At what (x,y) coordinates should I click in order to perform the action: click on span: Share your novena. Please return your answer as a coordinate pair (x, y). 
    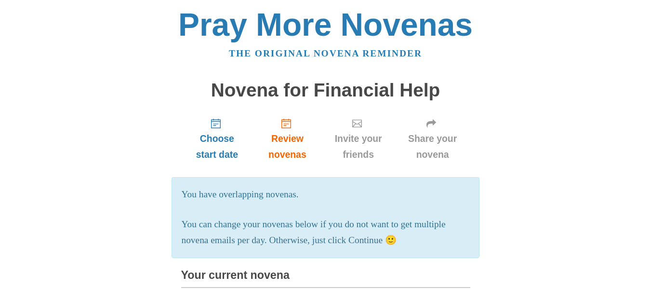
    Looking at the image, I should click on (433, 147).